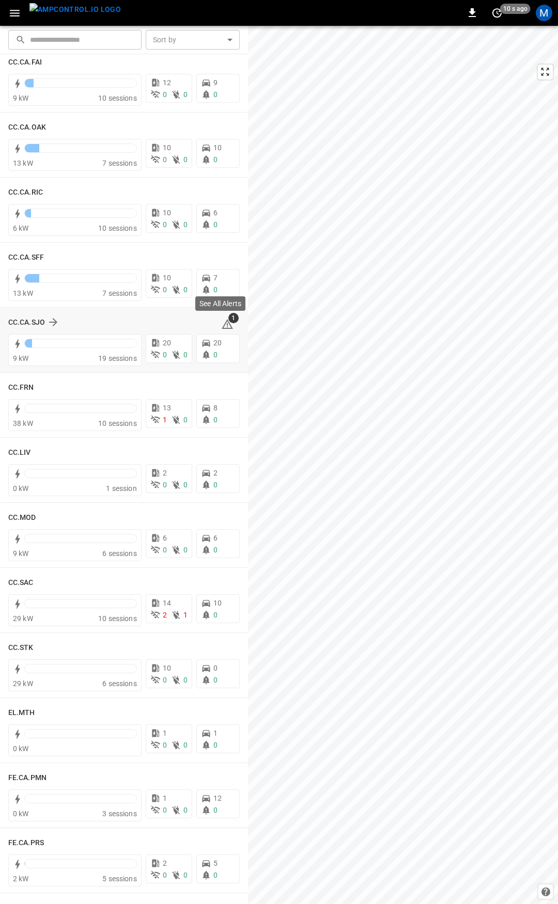  Describe the element at coordinates (220, 304) in the screenshot. I see `p: See All Alerts` at that location.